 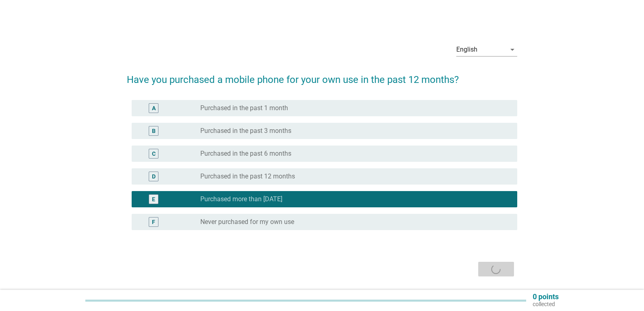 I want to click on div: F, so click(x=153, y=222).